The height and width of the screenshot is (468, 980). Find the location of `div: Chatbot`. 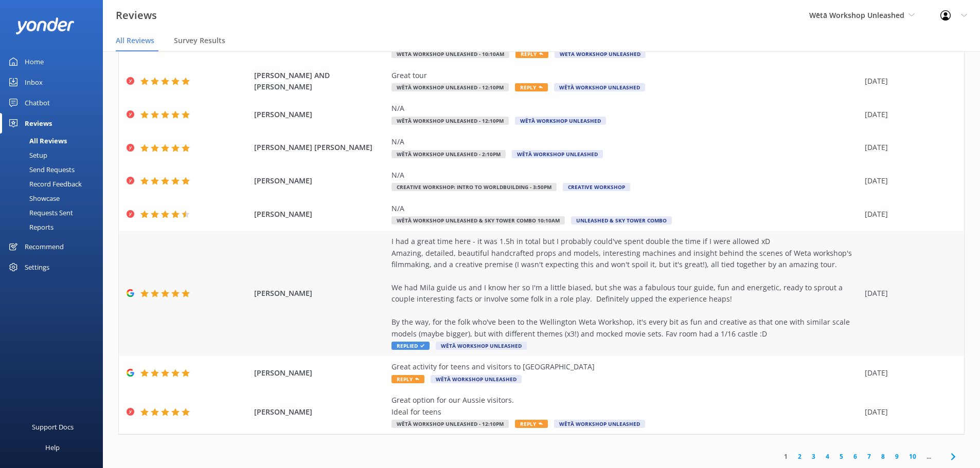

div: Chatbot is located at coordinates (37, 103).